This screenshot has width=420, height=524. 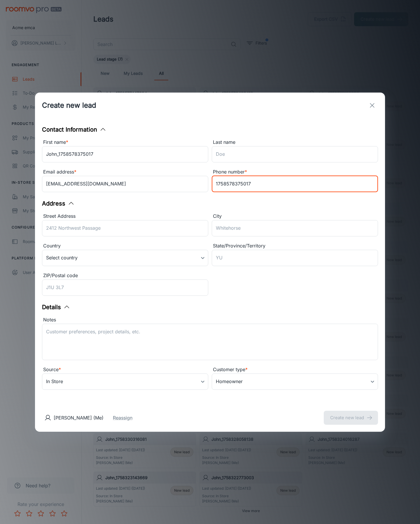 I want to click on div: Source, so click(x=125, y=370).